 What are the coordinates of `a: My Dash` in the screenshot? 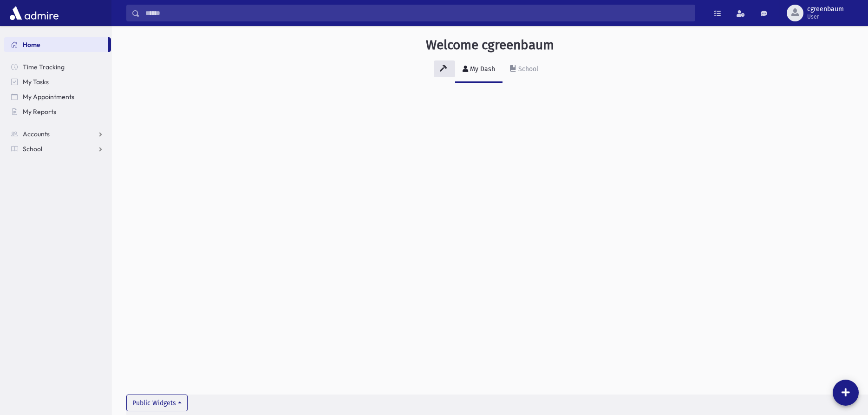 It's located at (479, 70).